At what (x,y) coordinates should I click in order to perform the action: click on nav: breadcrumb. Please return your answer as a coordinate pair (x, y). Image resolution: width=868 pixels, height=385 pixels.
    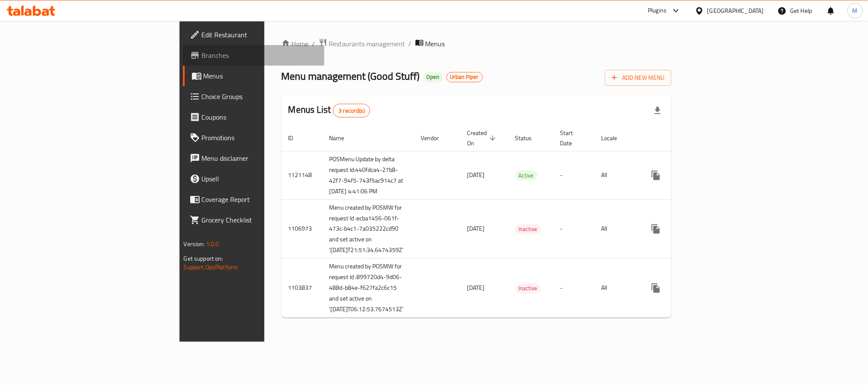
    Looking at the image, I should click on (476, 43).